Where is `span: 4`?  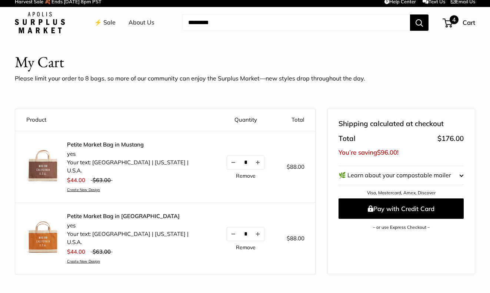 span: 4 is located at coordinates (455, 20).